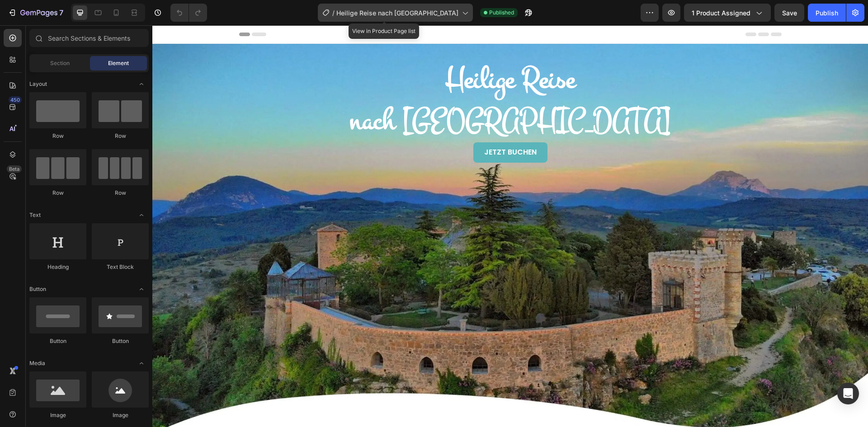  Describe the element at coordinates (728, 13) in the screenshot. I see `button: 1 product assigned` at that location.